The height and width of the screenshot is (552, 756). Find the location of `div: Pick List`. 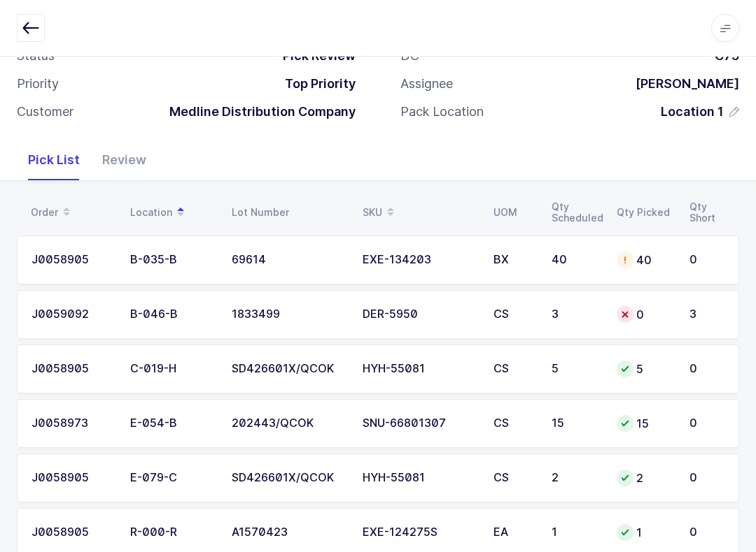

div: Pick List is located at coordinates (54, 160).